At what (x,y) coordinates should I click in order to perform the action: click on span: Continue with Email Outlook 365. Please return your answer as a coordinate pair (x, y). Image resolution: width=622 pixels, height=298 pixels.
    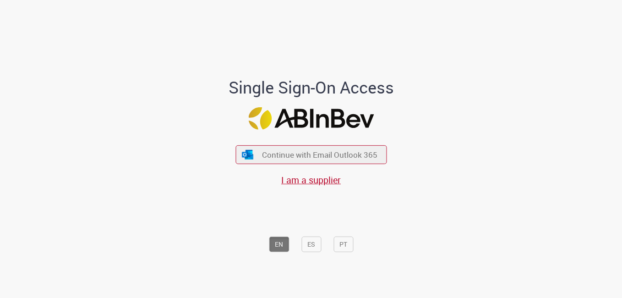
    Looking at the image, I should click on (320, 154).